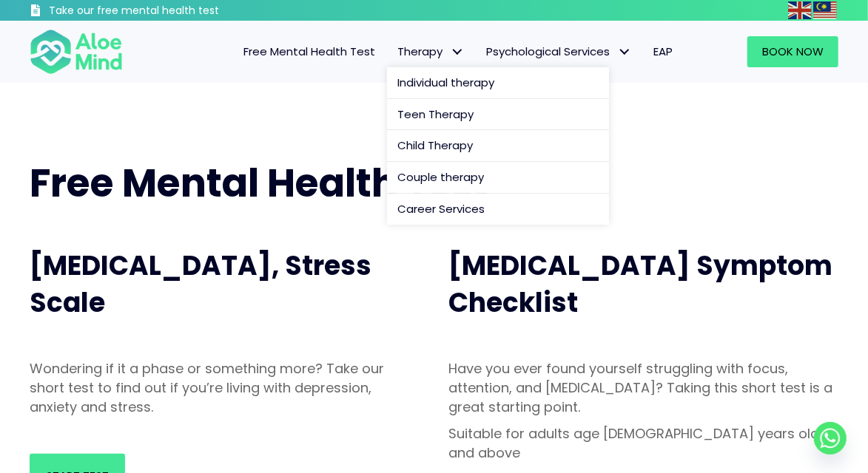 The height and width of the screenshot is (473, 868). Describe the element at coordinates (432, 52) in the screenshot. I see `a: TherapyTherapy: submenu` at that location.